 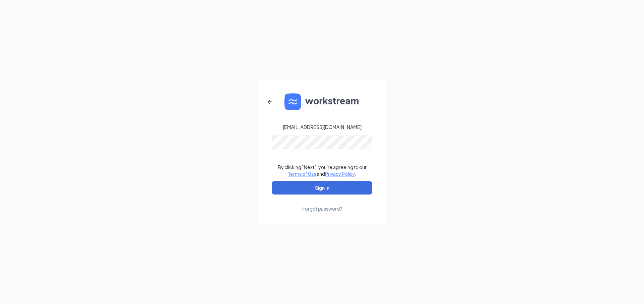 What do you see at coordinates (302, 174) in the screenshot?
I see `a: Terms of Use` at bounding box center [302, 174].